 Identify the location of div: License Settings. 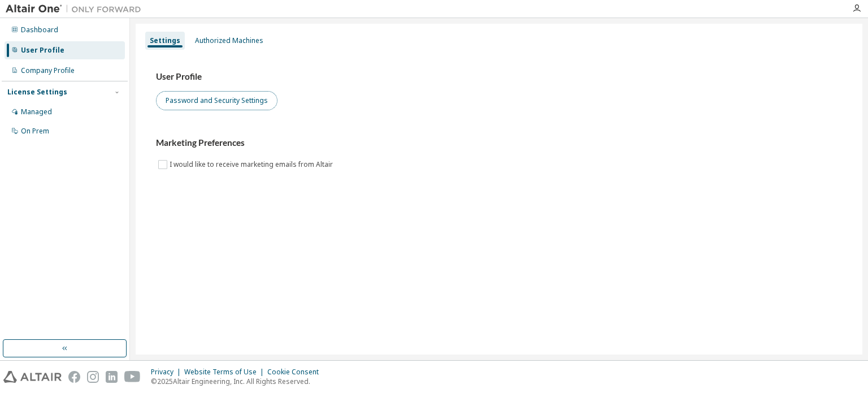
(38, 92).